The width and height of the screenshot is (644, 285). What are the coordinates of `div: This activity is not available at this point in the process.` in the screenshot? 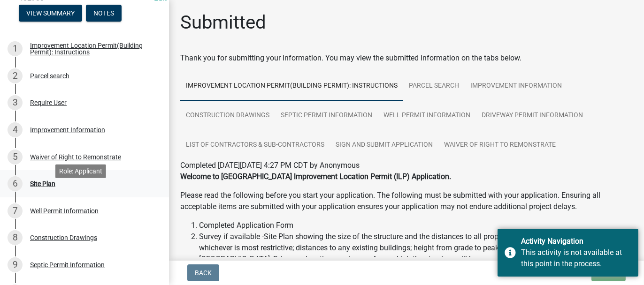 It's located at (576, 258).